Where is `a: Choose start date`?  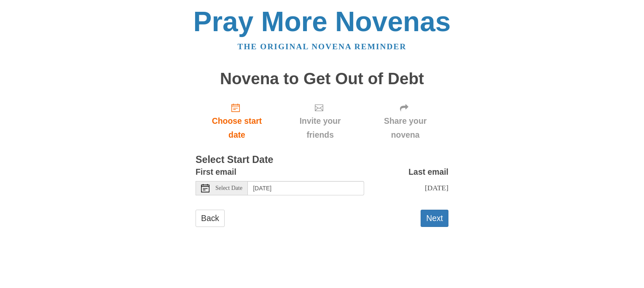 a: Choose start date is located at coordinates (237, 121).